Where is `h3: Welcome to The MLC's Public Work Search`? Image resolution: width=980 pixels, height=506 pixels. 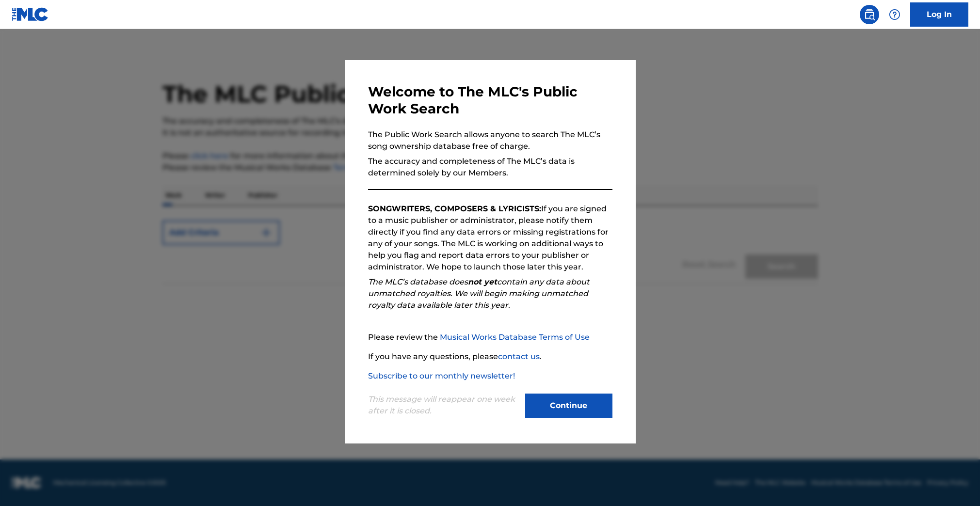
h3: Welcome to The MLC's Public Work Search is located at coordinates (490, 100).